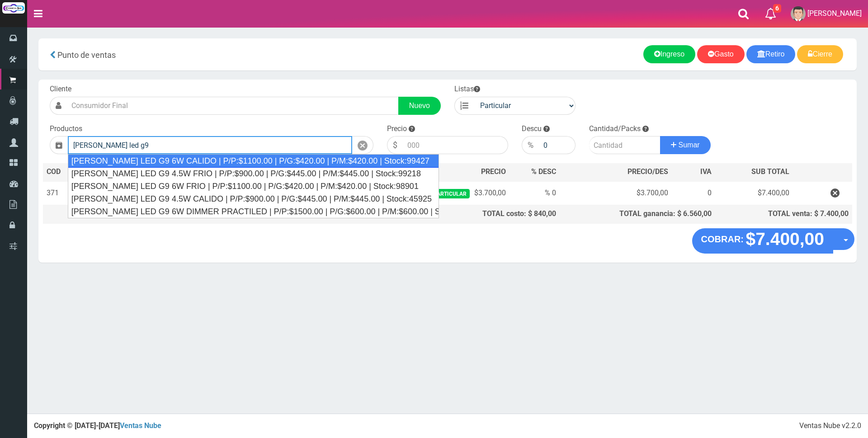  Describe the element at coordinates (647, 172) in the screenshot. I see `span: PRECIO/DES` at that location.